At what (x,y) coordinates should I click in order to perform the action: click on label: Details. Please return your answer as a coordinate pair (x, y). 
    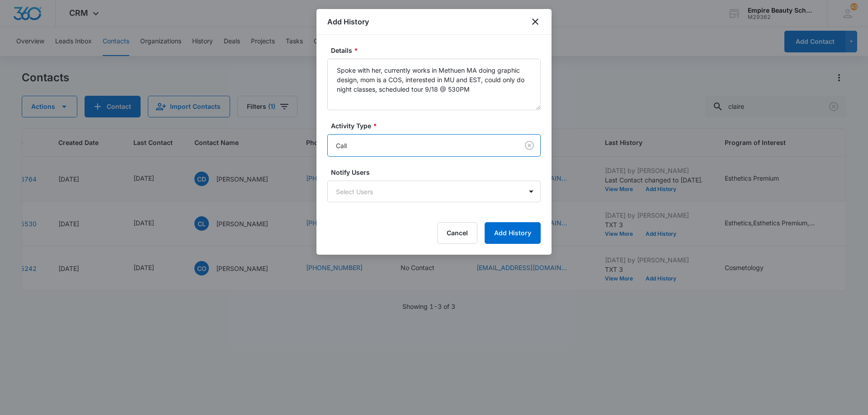
    Looking at the image, I should click on (438, 50).